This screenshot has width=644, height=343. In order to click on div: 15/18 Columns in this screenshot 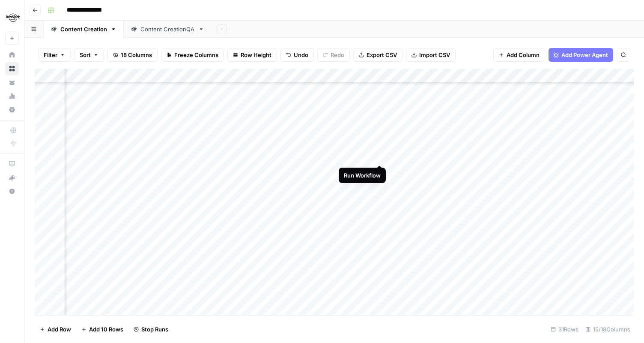, I will do `click(608, 329)`.